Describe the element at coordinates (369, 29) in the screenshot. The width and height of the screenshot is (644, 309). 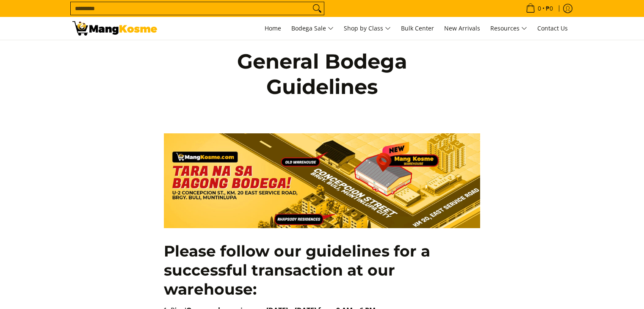
I see `nav: Main Menu` at that location.